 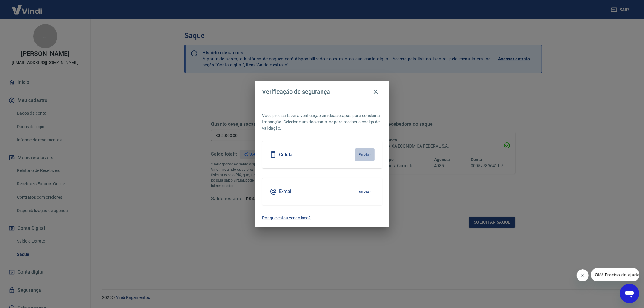 I want to click on p: Você precisa fazer a verificação em duas etapas para concluir a transação. Selecione um dos conta..., so click(x=322, y=122).